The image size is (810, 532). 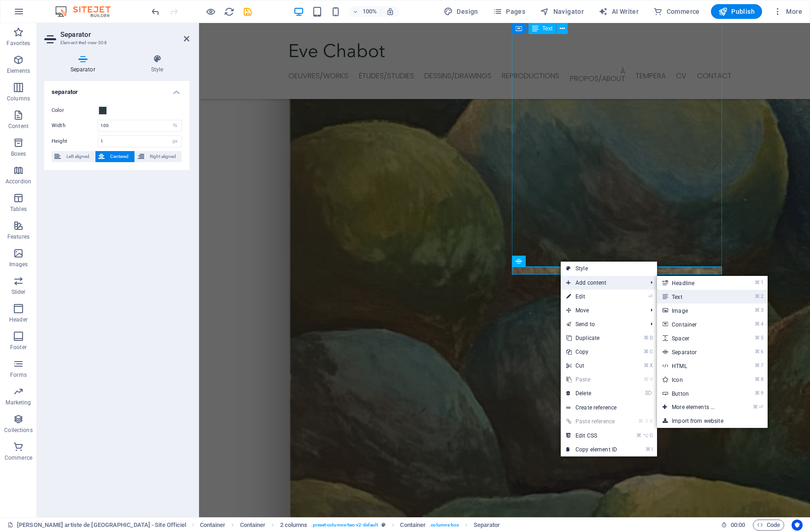 What do you see at coordinates (592, 338) in the screenshot?
I see `a: ⌘DDuplicate` at bounding box center [592, 338].